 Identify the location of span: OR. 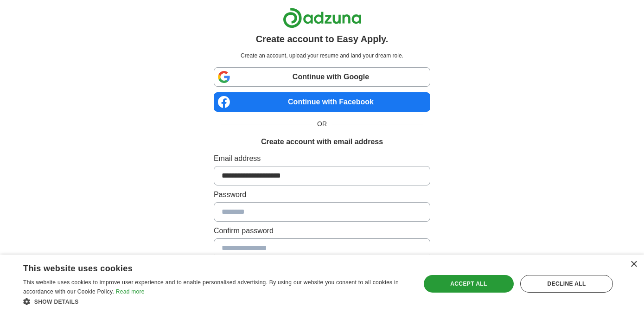
(322, 124).